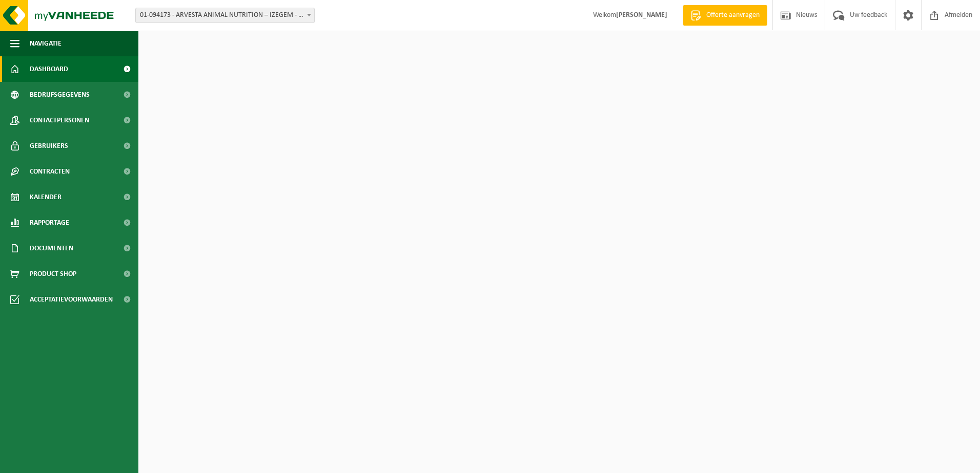 This screenshot has width=980, height=473. What do you see at coordinates (49, 145) in the screenshot?
I see `span: Gebruikers` at bounding box center [49, 145].